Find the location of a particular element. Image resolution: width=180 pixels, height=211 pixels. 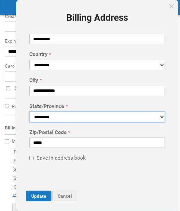

span: Card Verification Number is located at coordinates (30, 66).